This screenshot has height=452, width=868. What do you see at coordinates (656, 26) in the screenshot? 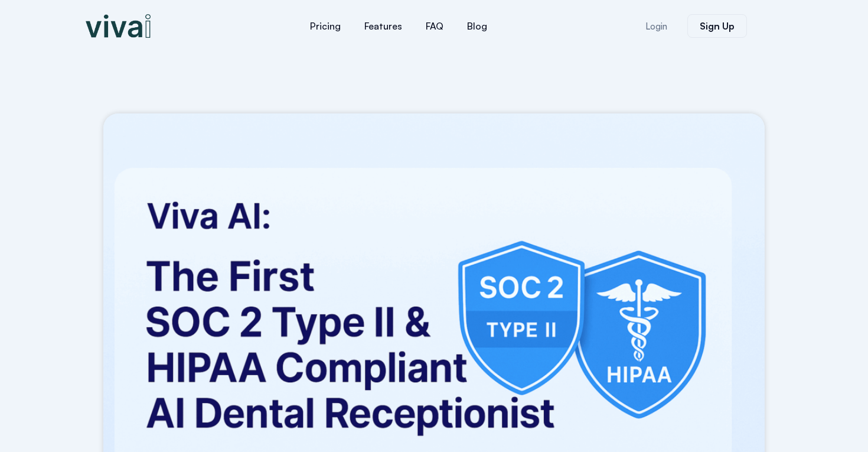
I see `a: Login` at bounding box center [656, 26].